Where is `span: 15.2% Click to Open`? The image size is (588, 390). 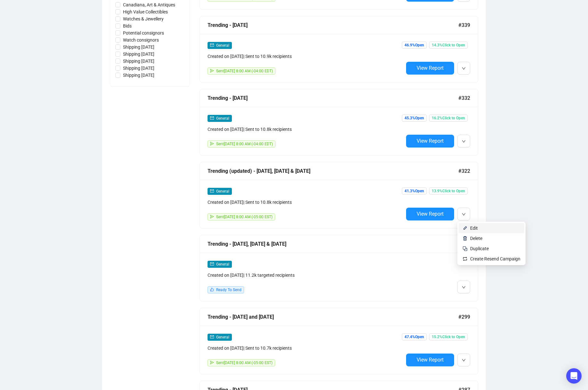
span: 15.2% Click to Open is located at coordinates (449, 337).